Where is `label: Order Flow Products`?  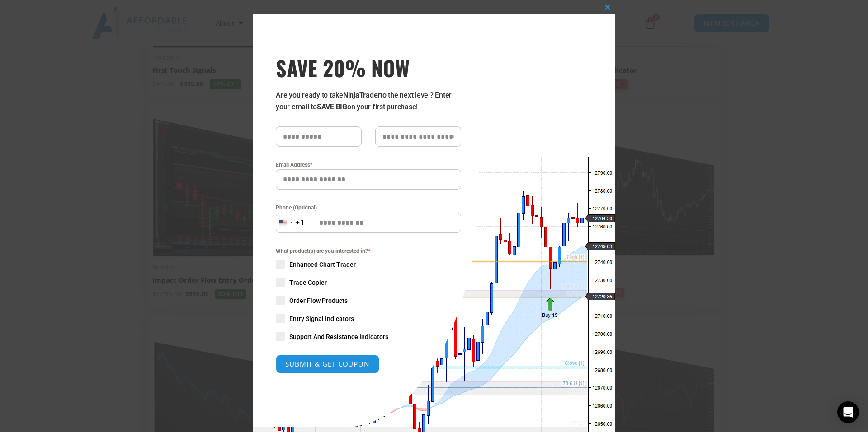
label: Order Flow Products is located at coordinates (369, 301).